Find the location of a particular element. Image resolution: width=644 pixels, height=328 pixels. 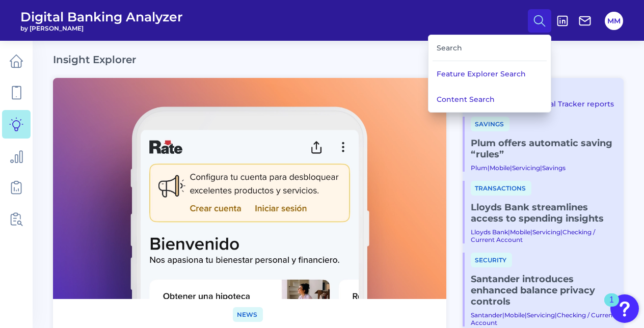

a: Plum offers automatic saving “rules”​ is located at coordinates (543, 149).